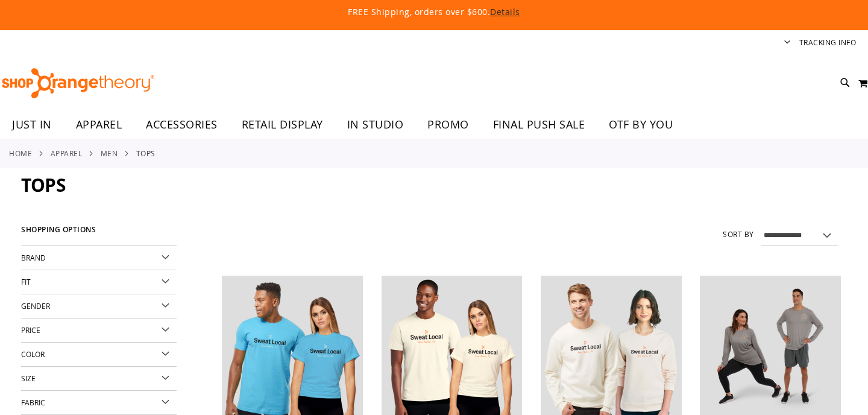  Describe the element at coordinates (43, 185) in the screenshot. I see `span: Tops` at that location.